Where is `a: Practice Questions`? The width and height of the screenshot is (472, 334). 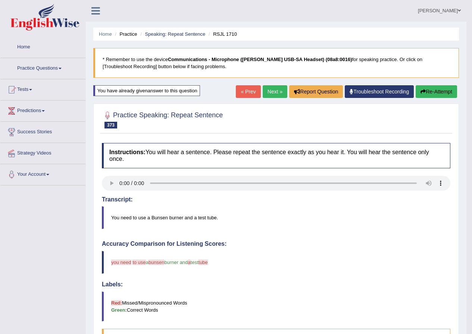
a: Practice Questions is located at coordinates (43, 67).